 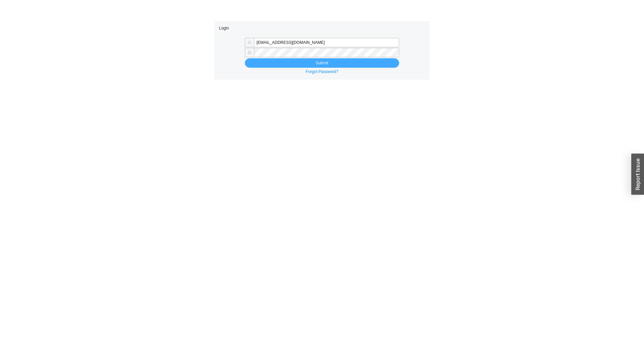 What do you see at coordinates (327, 43) in the screenshot?
I see `input: Email` at bounding box center [327, 43].